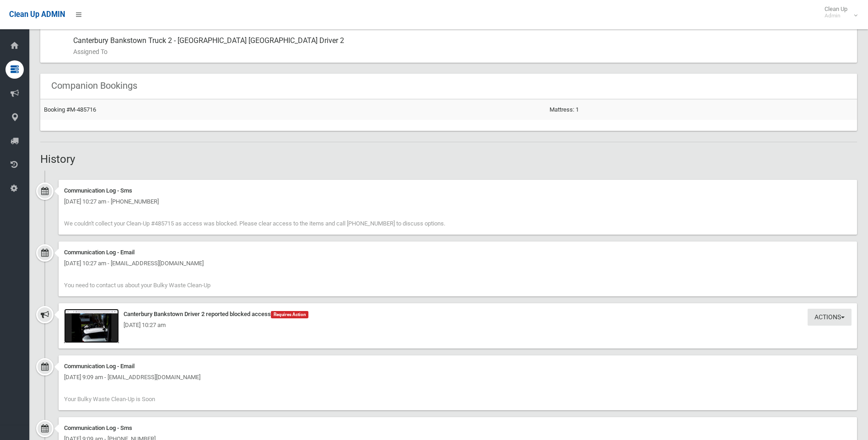 The image size is (868, 440). I want to click on span: We couldn't collect your Clean-Up #485715 as access was blocked. Please clear access to the items..., so click(254, 223).